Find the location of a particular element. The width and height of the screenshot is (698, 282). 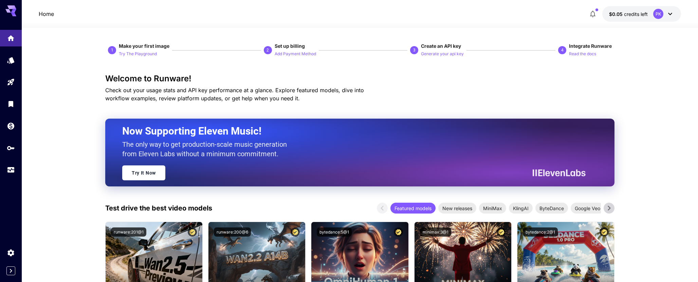

button: Generate your api key is located at coordinates (442, 54).